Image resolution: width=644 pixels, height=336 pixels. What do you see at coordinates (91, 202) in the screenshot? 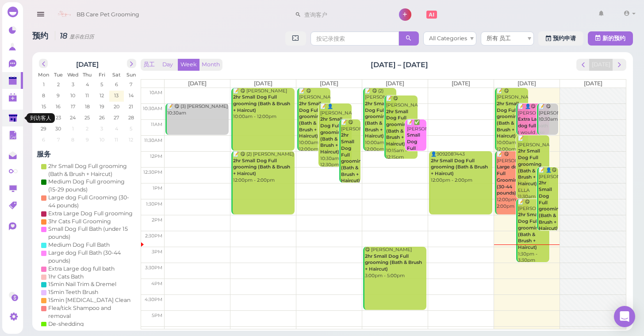
I see `div: Large dog Full Grooming (30-44 pounds)` at bounding box center [91, 202].